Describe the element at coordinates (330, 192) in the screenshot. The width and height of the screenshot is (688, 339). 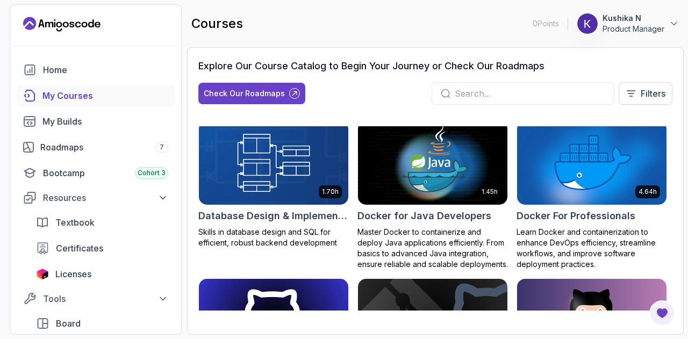
I see `p: 1.70h` at that location.